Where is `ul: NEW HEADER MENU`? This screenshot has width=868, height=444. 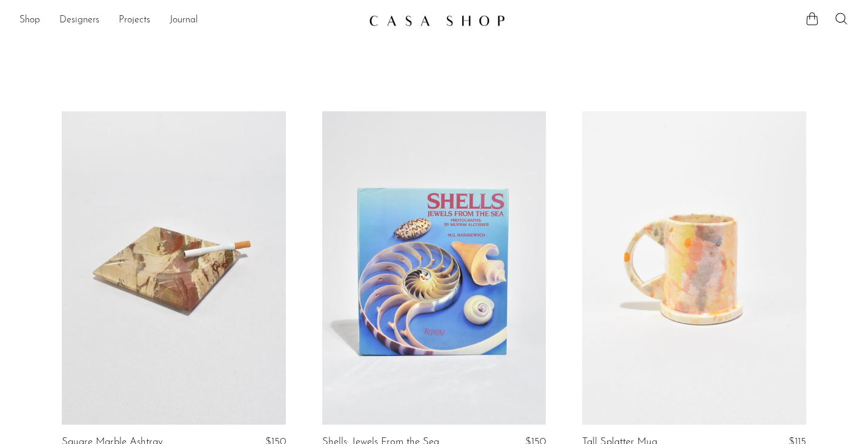 ul: NEW HEADER MENU is located at coordinates (189, 20).